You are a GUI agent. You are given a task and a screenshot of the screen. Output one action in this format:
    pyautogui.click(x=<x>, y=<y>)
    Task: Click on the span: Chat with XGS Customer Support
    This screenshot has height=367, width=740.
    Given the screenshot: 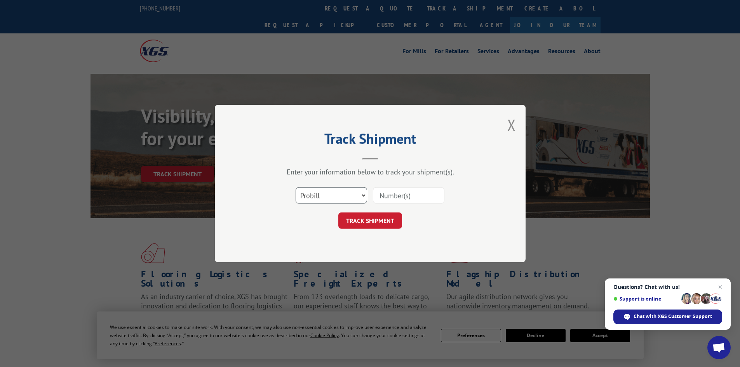 What is the action you would take?
    pyautogui.click(x=673, y=317)
    